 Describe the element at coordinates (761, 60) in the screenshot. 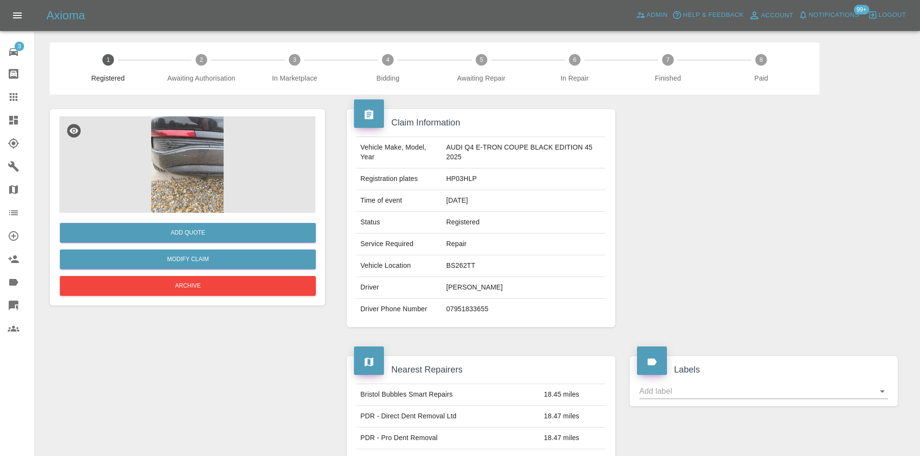

I see `text: 8` at that location.